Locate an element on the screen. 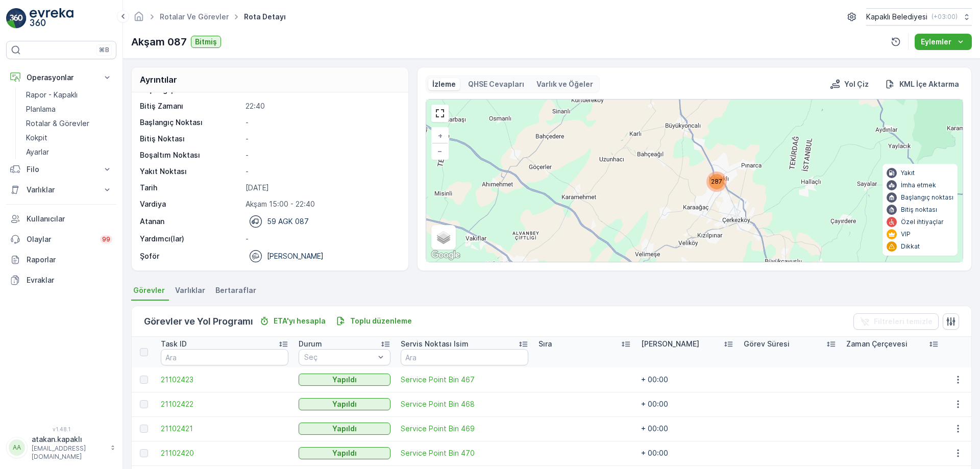 The height and width of the screenshot is (469, 980). p: Akşam 15:00 - 22:40 is located at coordinates (321, 205).